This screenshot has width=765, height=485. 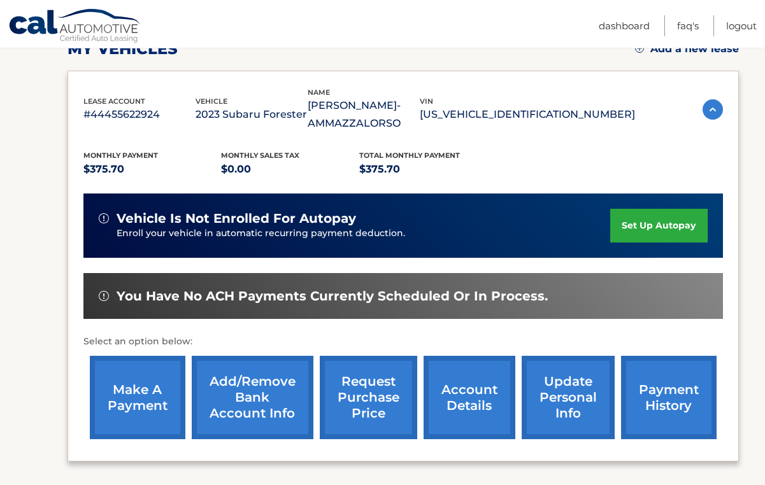 What do you see at coordinates (122, 49) in the screenshot?
I see `h2: my vehicles` at bounding box center [122, 49].